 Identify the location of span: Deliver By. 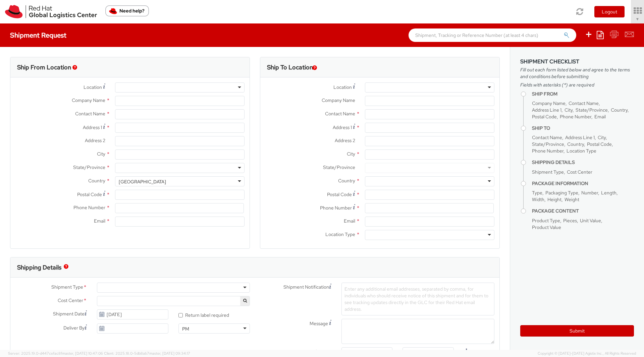
(73, 328).